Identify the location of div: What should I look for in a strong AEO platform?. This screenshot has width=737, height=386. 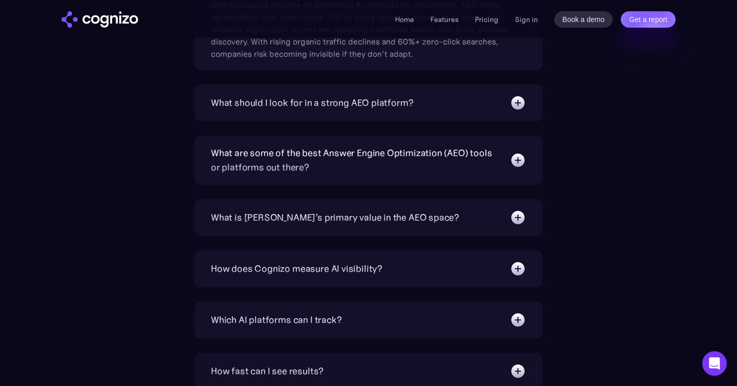
(312, 103).